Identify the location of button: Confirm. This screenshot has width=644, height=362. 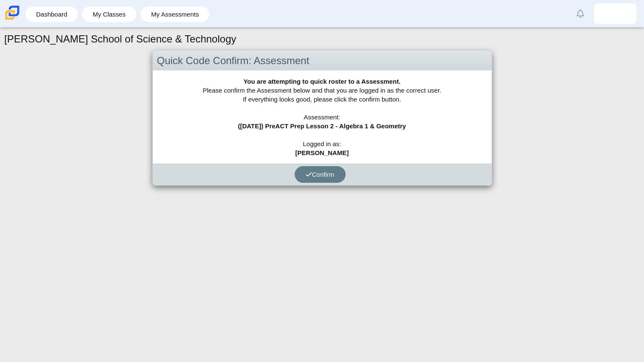
(320, 174).